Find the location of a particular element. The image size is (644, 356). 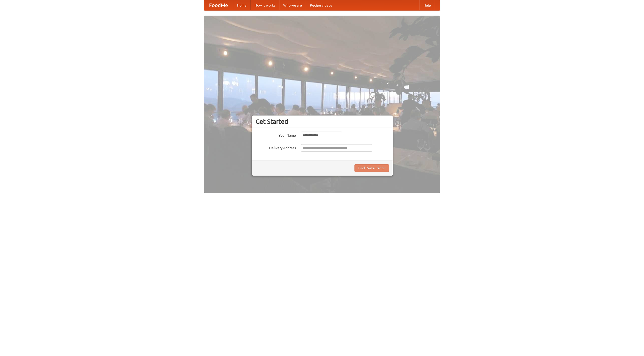

a: FoodMe is located at coordinates (218, 5).